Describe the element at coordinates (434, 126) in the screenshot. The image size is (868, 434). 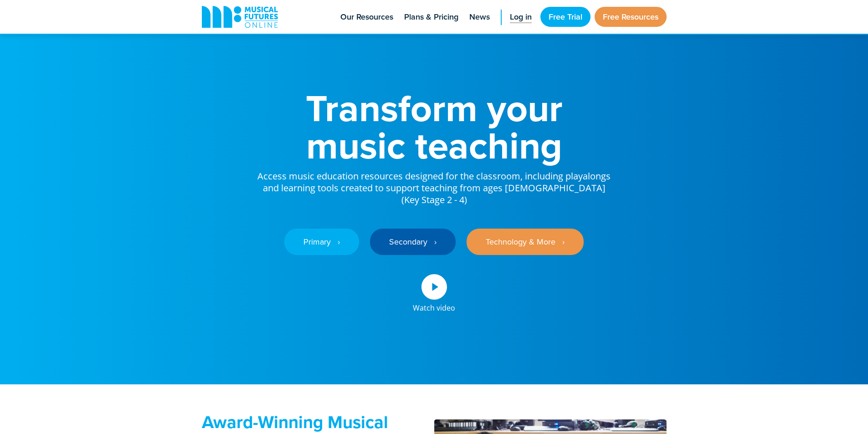
I see `h1: Transform your music teaching` at that location.